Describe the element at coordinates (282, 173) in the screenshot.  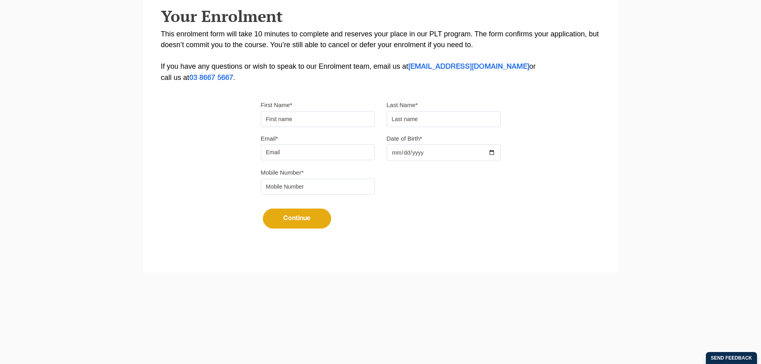
I see `label: Mobile Number*` at that location.